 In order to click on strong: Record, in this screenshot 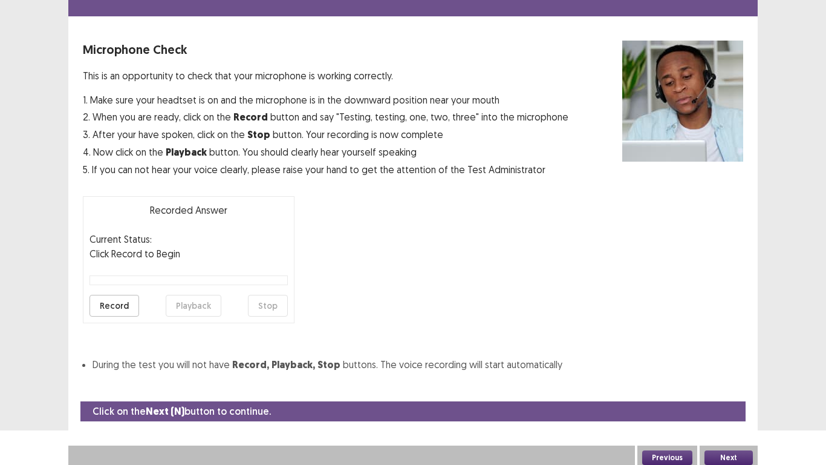, I will do `click(250, 364)`.